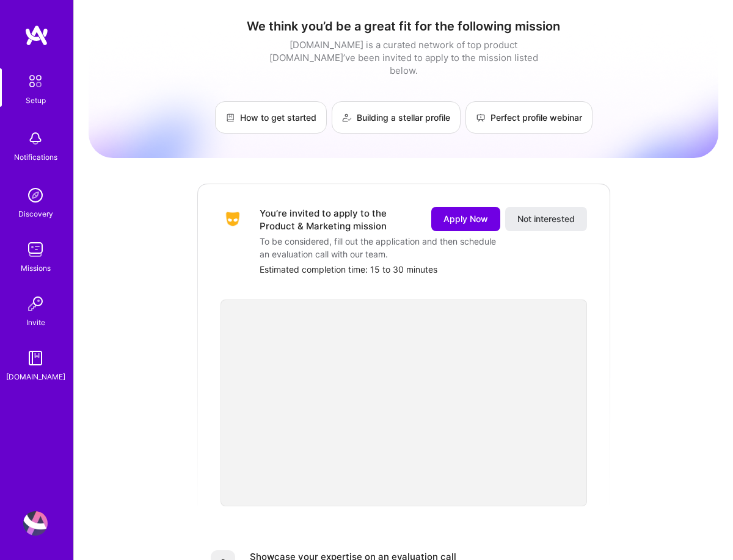 The image size is (733, 560). What do you see at coordinates (231, 118) in the screenshot?
I see `img: How to get started` at bounding box center [231, 118].